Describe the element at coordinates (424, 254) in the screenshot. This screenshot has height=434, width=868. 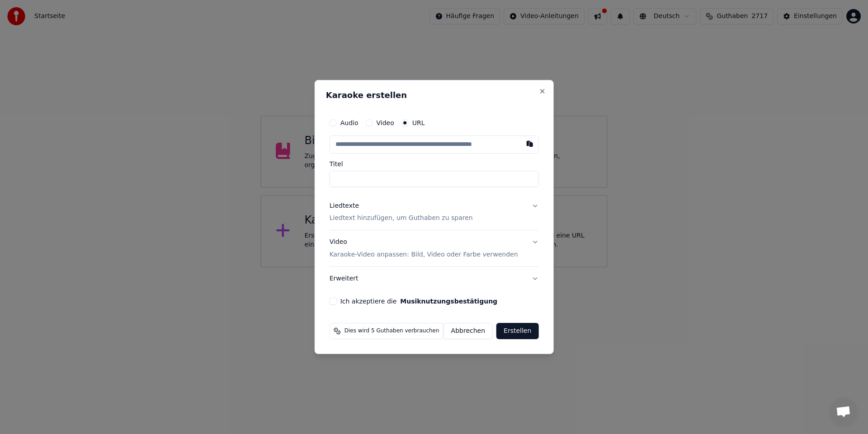
I see `p: Karaoke-Video anpassen: Bild, Video oder Farbe verwenden` at that location.